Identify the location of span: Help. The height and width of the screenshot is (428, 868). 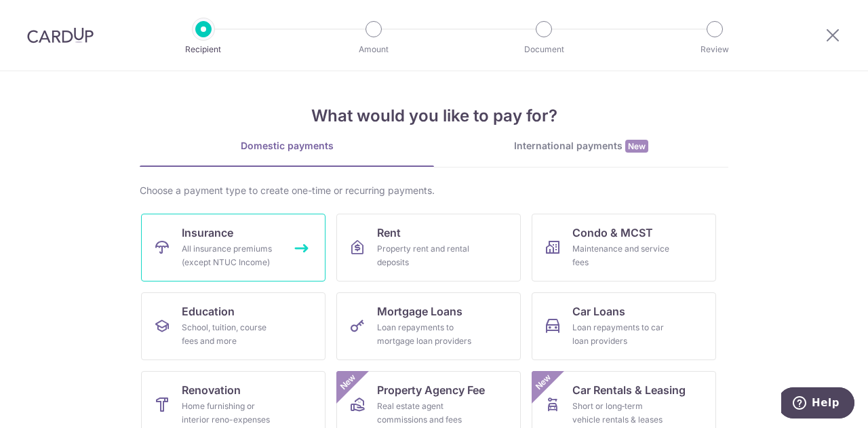
(44, 16).